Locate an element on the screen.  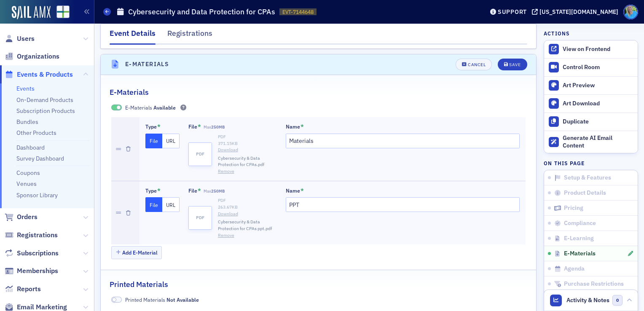
div: 371.15 KB is located at coordinates (247, 144).